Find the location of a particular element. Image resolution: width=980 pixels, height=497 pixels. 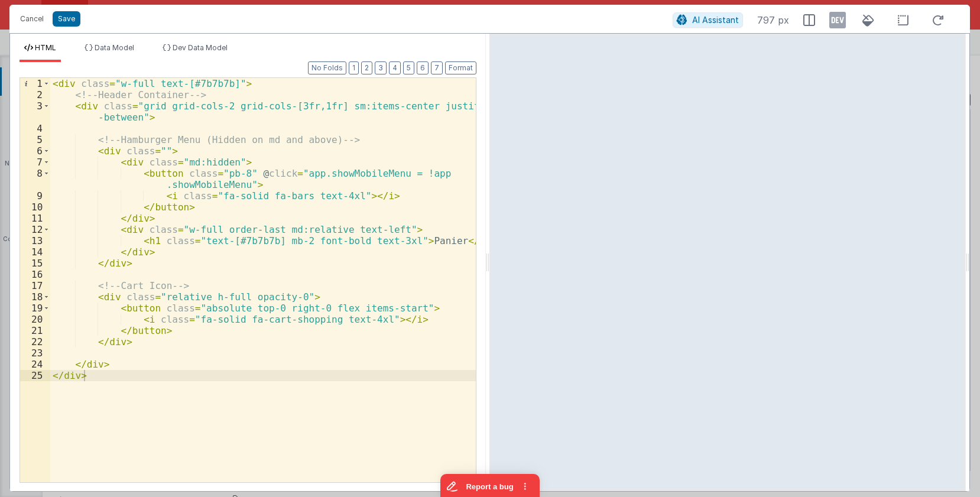

div: 9 is located at coordinates (35, 196).